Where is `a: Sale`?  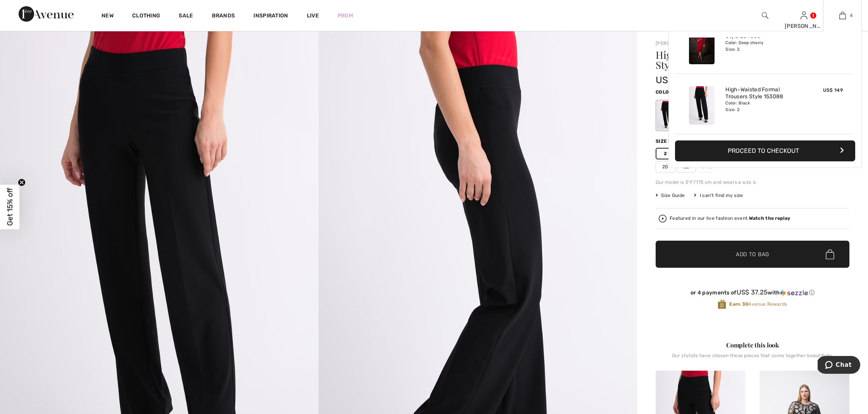
a: Sale is located at coordinates (186, 16).